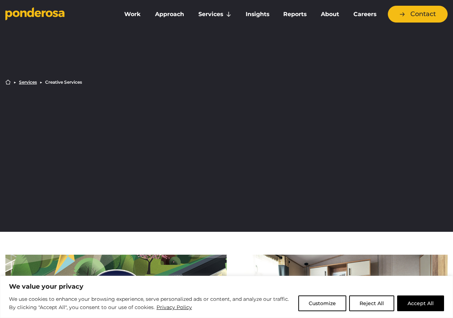 The height and width of the screenshot is (318, 453). I want to click on a: Approach, so click(169, 14).